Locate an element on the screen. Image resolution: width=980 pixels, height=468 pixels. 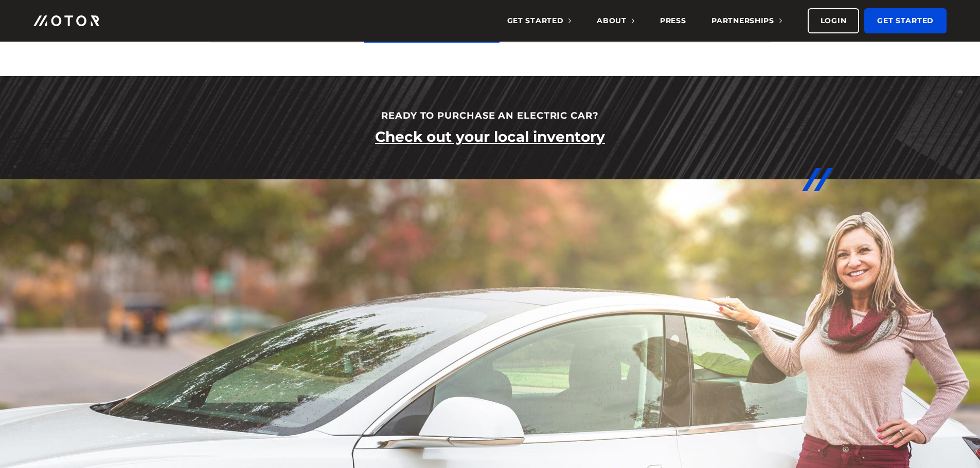
a: Check out your local inventory is located at coordinates (490, 137).